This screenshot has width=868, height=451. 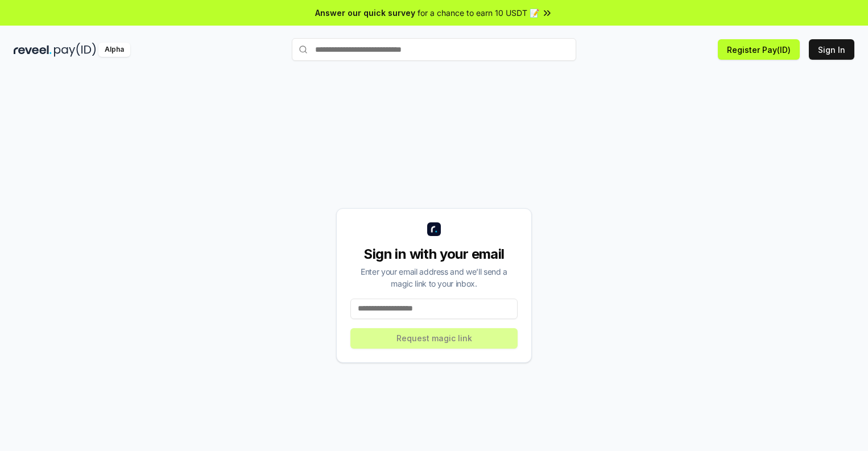 What do you see at coordinates (75, 49) in the screenshot?
I see `img: pay_id` at bounding box center [75, 49].